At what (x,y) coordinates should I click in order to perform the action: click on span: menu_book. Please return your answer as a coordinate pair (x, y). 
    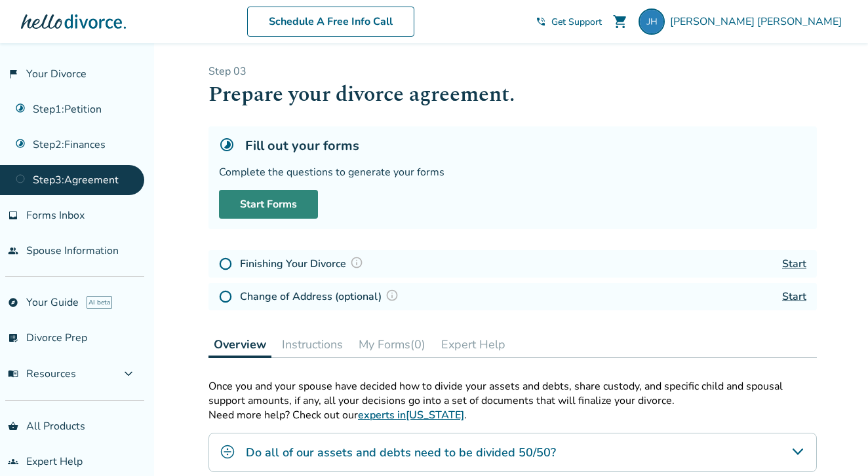
    Looking at the image, I should click on (13, 374).